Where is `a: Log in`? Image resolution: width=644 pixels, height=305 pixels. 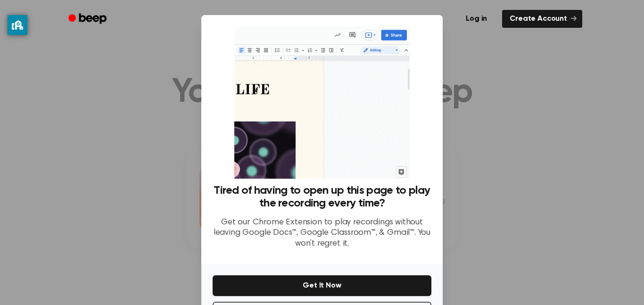
a: Log in is located at coordinates (476, 19).